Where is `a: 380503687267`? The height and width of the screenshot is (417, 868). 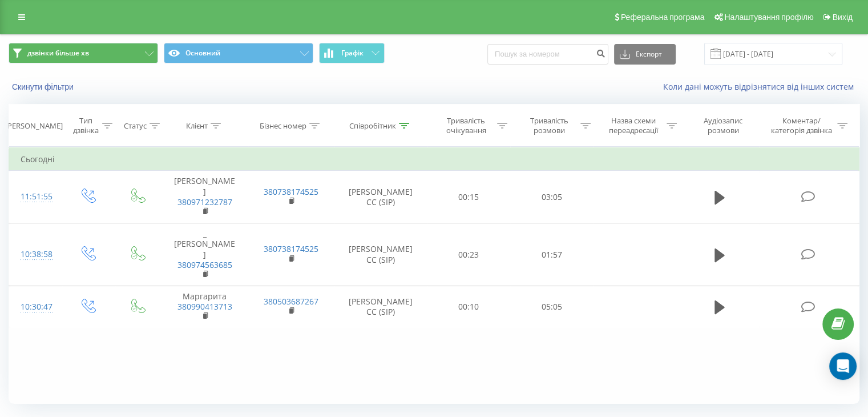 a: 380503687267 is located at coordinates (291, 301).